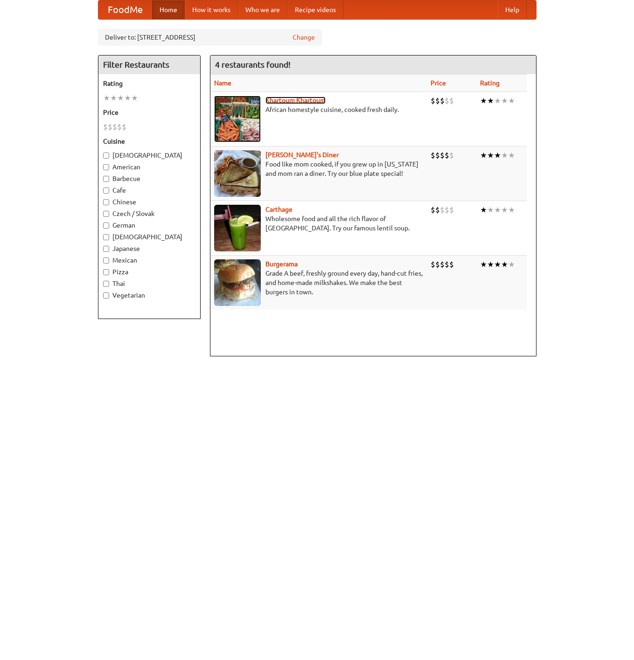 The height and width of the screenshot is (660, 634). What do you see at coordinates (319, 283) in the screenshot?
I see `p: Grade A beef, freshly ground every day, hand-cut fries, and home-made milkshakes. We make the bes...` at bounding box center [319, 283].